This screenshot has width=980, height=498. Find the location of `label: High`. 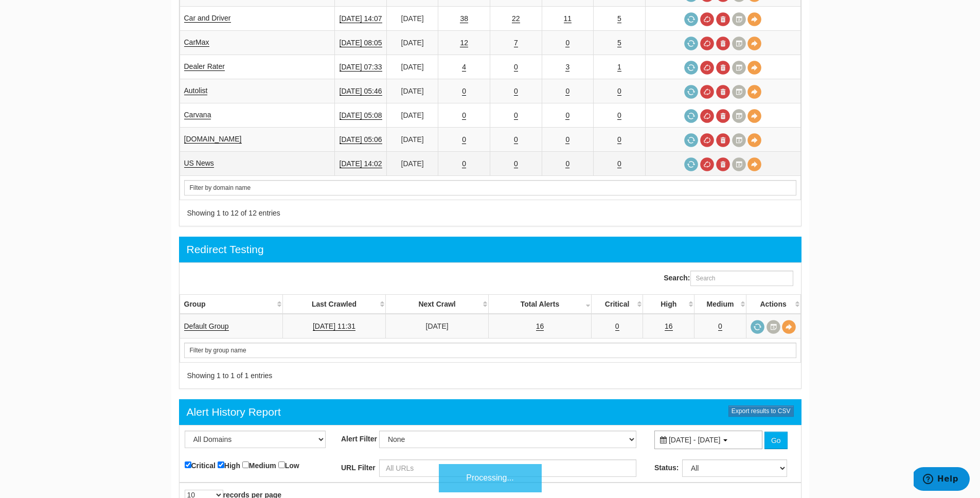

label: High is located at coordinates (229, 465).